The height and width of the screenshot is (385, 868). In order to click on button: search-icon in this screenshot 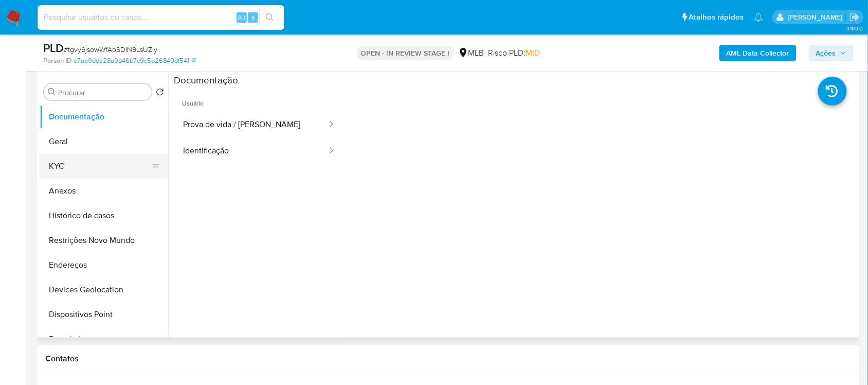, I will do `click(270, 18)`.